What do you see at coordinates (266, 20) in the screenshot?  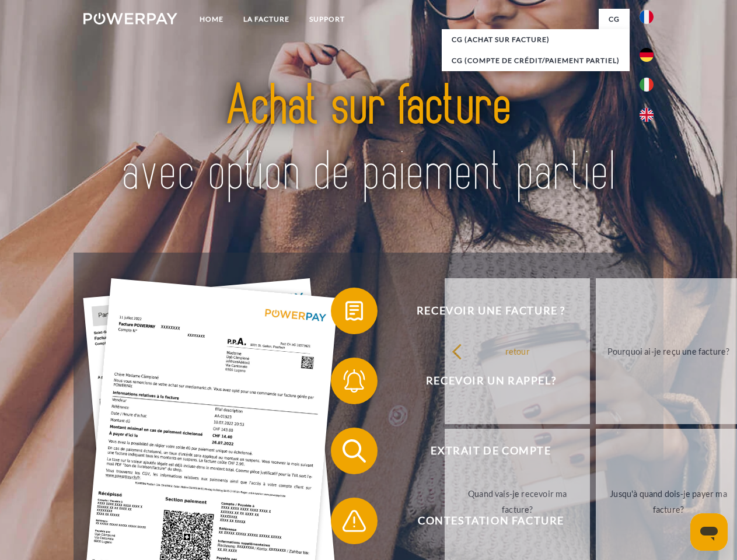 I see `a: LA FACTURE` at bounding box center [266, 20].